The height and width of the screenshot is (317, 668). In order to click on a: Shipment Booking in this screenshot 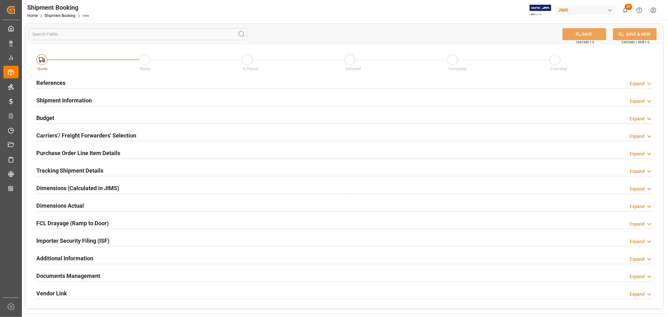, I will do `click(60, 16)`.